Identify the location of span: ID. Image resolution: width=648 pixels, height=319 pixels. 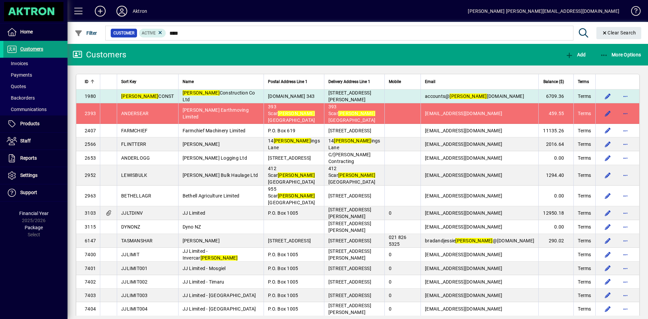
(86, 82).